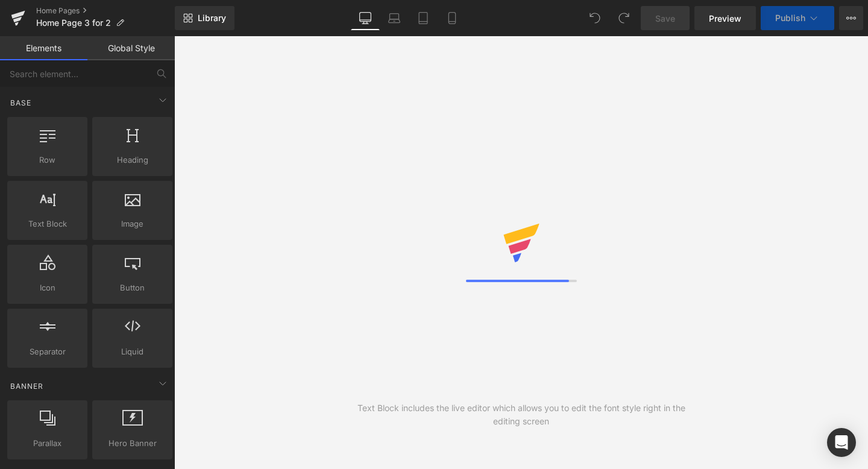  I want to click on a: Preview, so click(725, 18).